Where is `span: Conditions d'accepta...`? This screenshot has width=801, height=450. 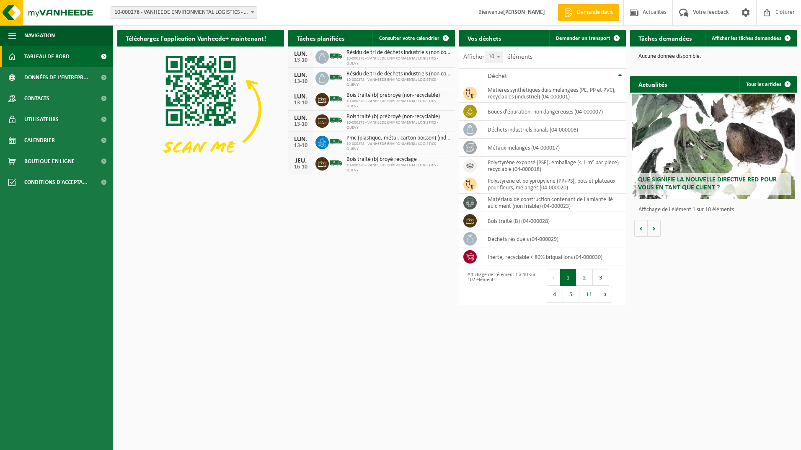 span: Conditions d'accepta... is located at coordinates (56, 182).